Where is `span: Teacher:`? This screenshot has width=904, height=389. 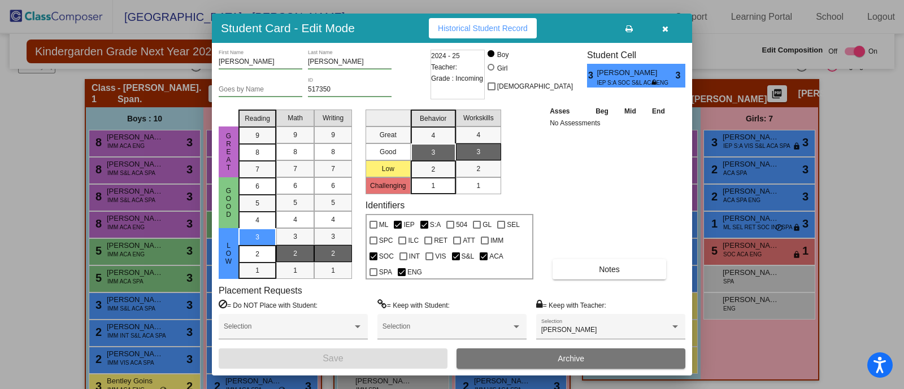
span: Teacher: is located at coordinates (444, 67).